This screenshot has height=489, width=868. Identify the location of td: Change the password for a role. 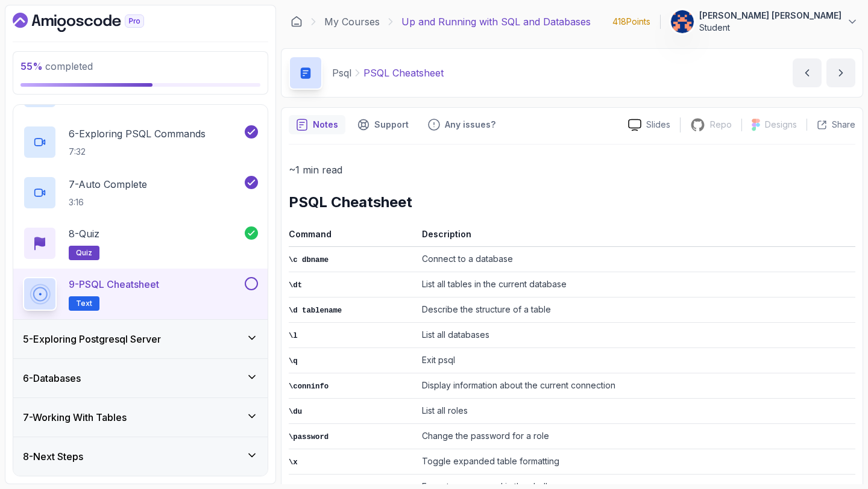
(636, 437).